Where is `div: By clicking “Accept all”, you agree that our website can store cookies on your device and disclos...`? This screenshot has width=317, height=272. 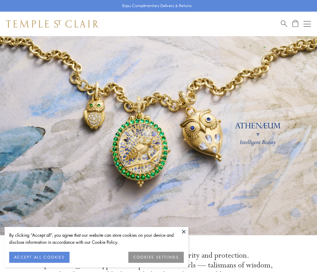 div: By clicking “Accept all”, you agree that our website can store cookies on your device and disclos... is located at coordinates (96, 238).